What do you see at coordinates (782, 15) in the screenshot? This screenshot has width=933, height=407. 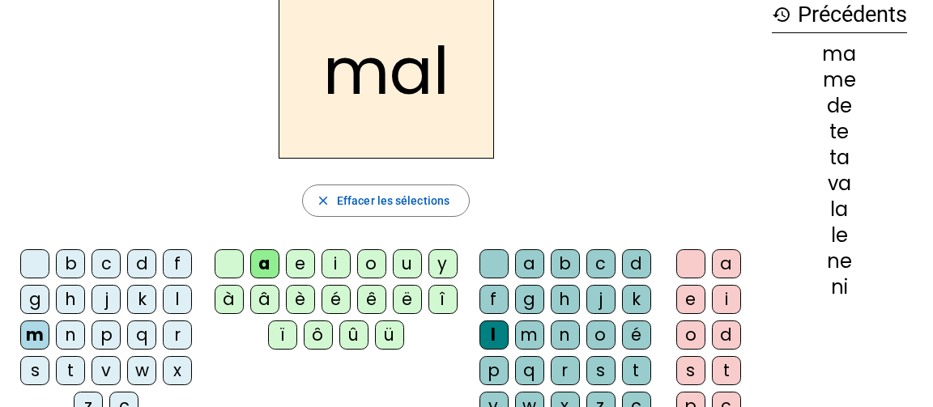 I see `mat-icon: history` at bounding box center [782, 15].